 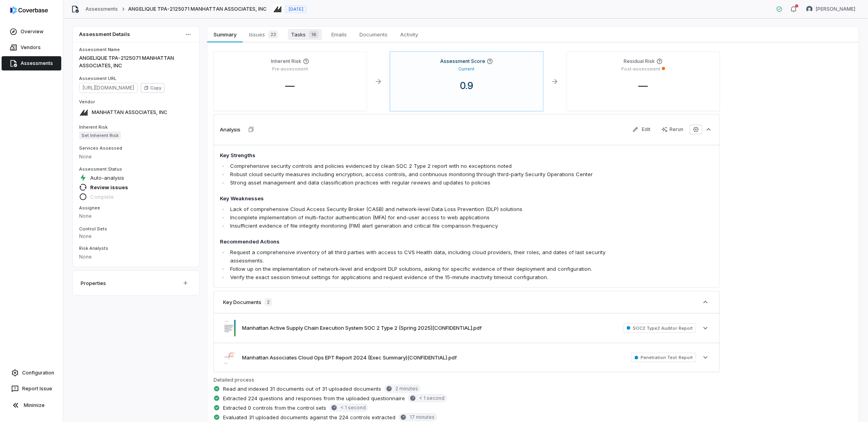 What do you see at coordinates (417, 242) in the screenshot?
I see `h4: Recommended Actions` at bounding box center [417, 242].